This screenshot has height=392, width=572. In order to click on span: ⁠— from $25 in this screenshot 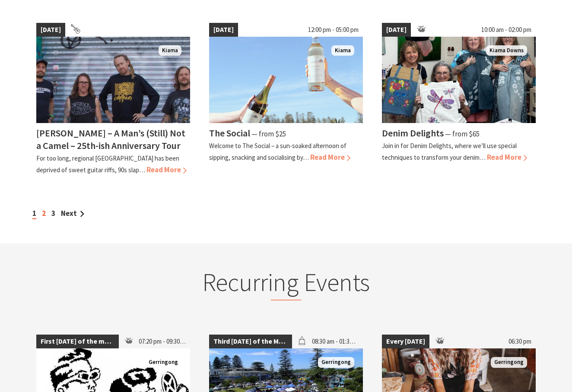, I will do `click(268, 134)`.